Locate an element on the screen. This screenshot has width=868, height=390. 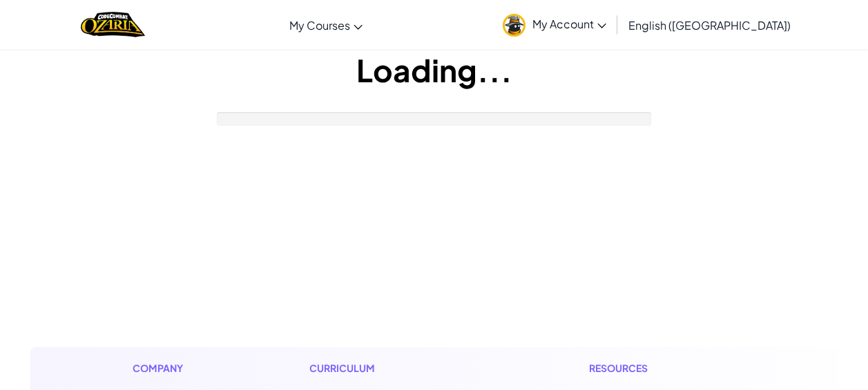
a: My Account is located at coordinates (555, 25).